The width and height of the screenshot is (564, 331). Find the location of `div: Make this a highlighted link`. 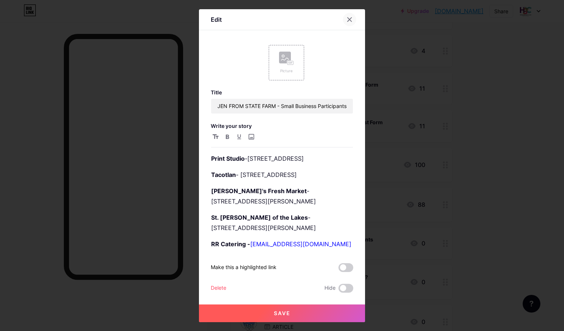

div: Make this a highlighted link is located at coordinates (244, 268).